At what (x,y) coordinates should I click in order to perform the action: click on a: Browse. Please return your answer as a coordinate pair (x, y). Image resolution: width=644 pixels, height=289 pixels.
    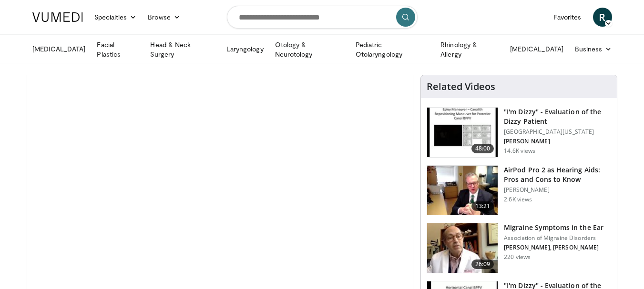
    Looking at the image, I should click on (164, 17).